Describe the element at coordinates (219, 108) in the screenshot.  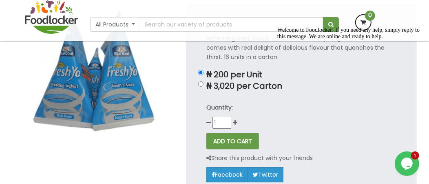
I see `strong: Quantity:` at that location.